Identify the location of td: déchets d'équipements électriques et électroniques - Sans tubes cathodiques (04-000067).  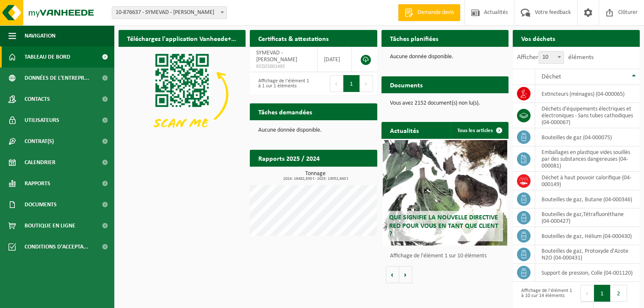
(587, 116).